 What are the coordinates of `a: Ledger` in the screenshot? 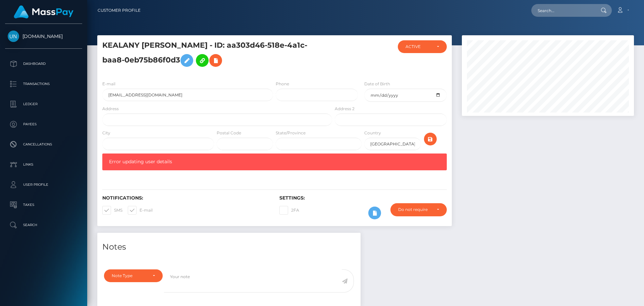 It's located at (44, 104).